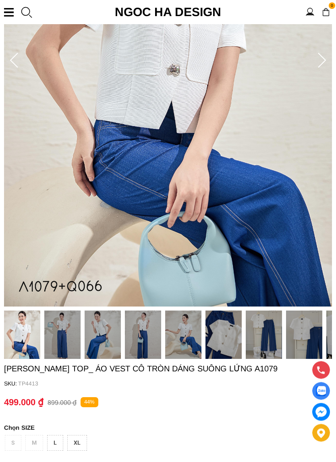  Describe the element at coordinates (224, 335) in the screenshot. I see `img: Laura Top_ Áo Vest Cổ Tròn Dáng Suông Lửng A1079_mini_5` at that location.